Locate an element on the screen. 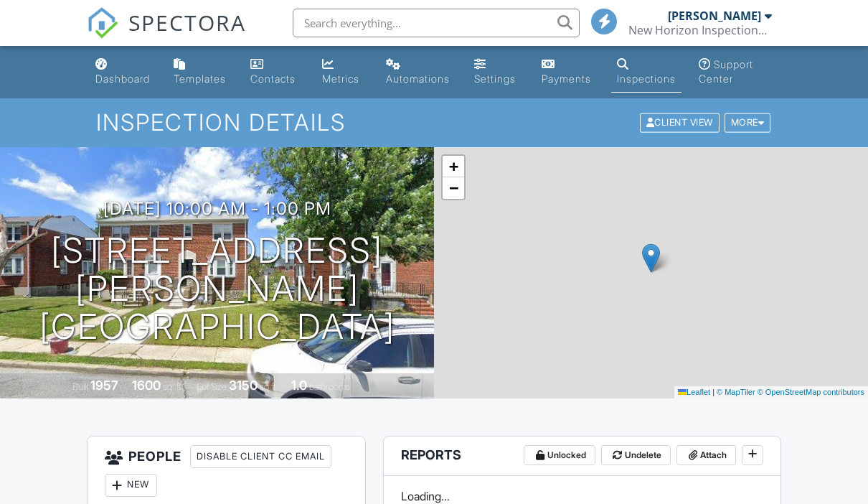 This screenshot has width=868, height=504. div: Automations is located at coordinates (417, 78).